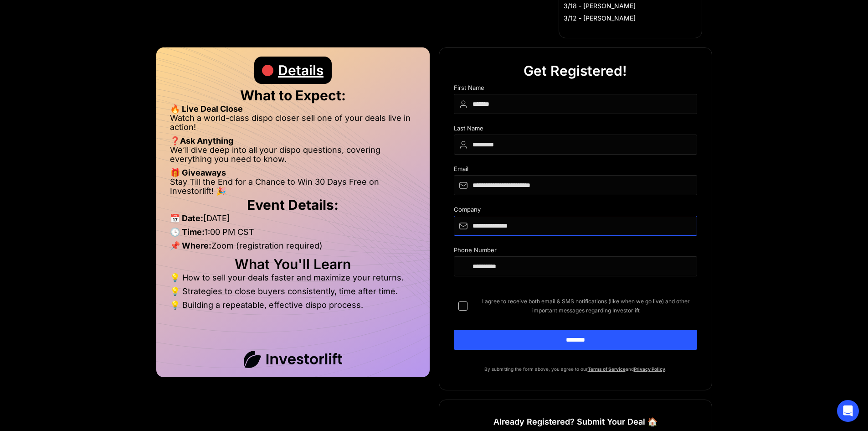  Describe the element at coordinates (575, 369) in the screenshot. I see `p: By submitting the form above, you agree to our and .` at that location.